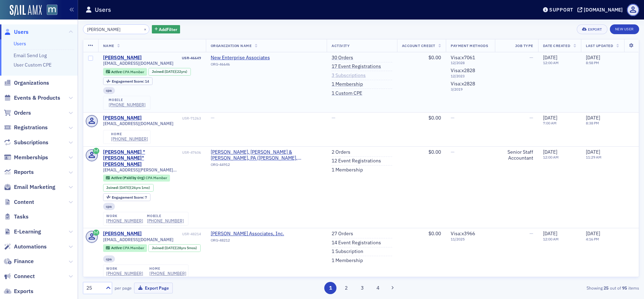 The width and height of the screenshot is (644, 299). What do you see at coordinates (127, 100) in the screenshot?
I see `div: mobile` at bounding box center [127, 100].